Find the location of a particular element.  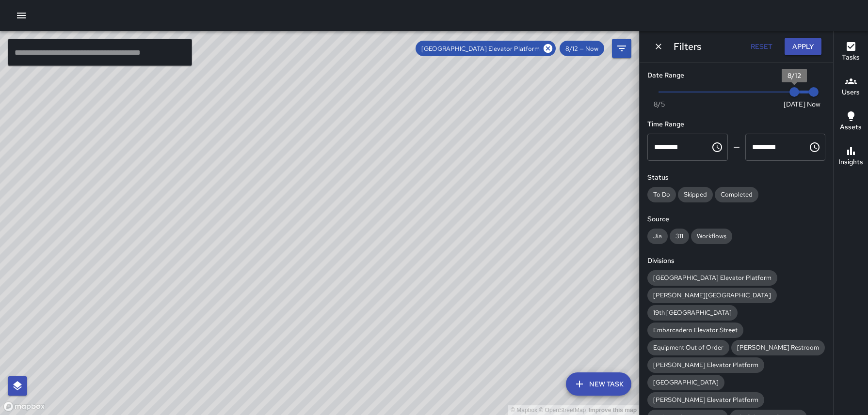

h6: Divisions is located at coordinates (736, 261).